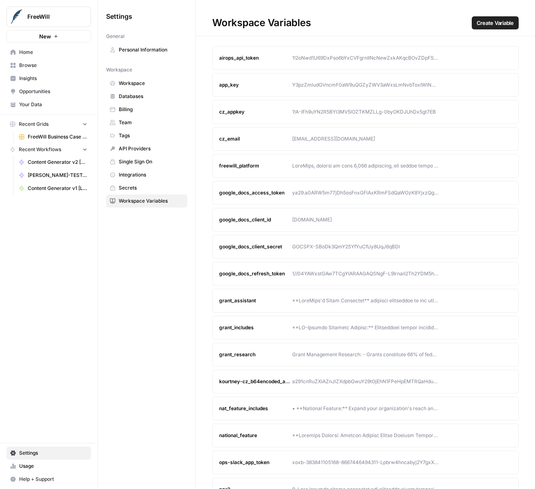 Image resolution: width=535 pixels, height=489 pixels. Describe the element at coordinates (256, 58) in the screenshot. I see `div: airops_api_token` at that location.